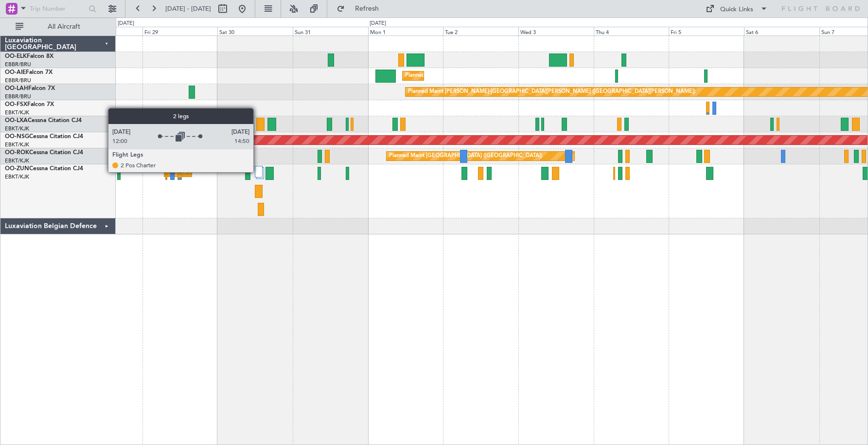 The width and height of the screenshot is (868, 445). I want to click on a: OO-AIEFalcon 7X, so click(29, 73).